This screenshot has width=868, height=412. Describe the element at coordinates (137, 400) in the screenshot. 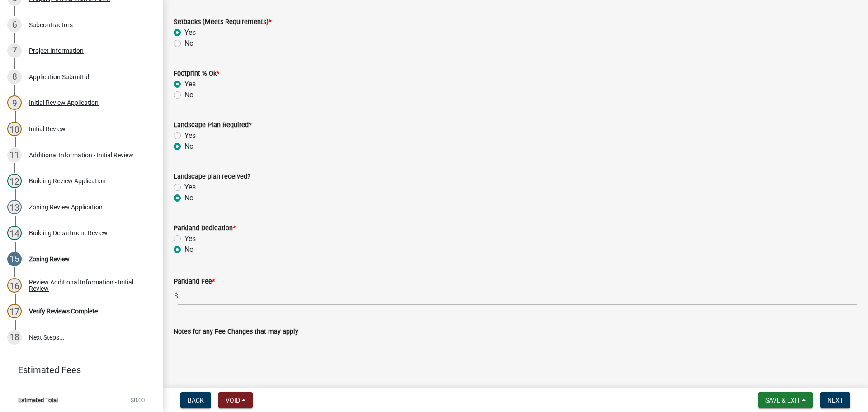

I see `span: $0.00` at that location.